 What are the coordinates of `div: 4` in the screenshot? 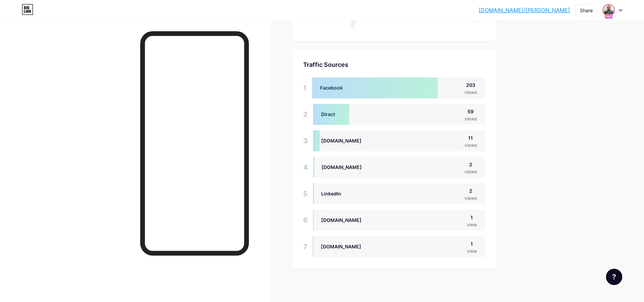 It's located at (305, 167).